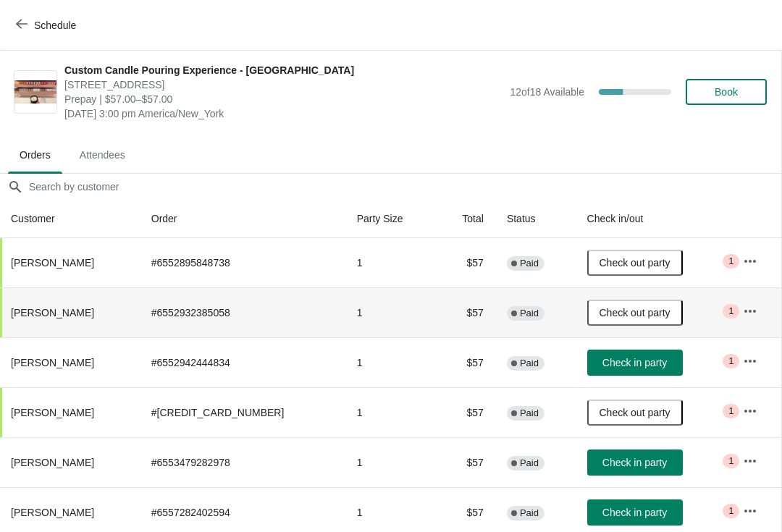  Describe the element at coordinates (726, 92) in the screenshot. I see `button: Book` at that location.